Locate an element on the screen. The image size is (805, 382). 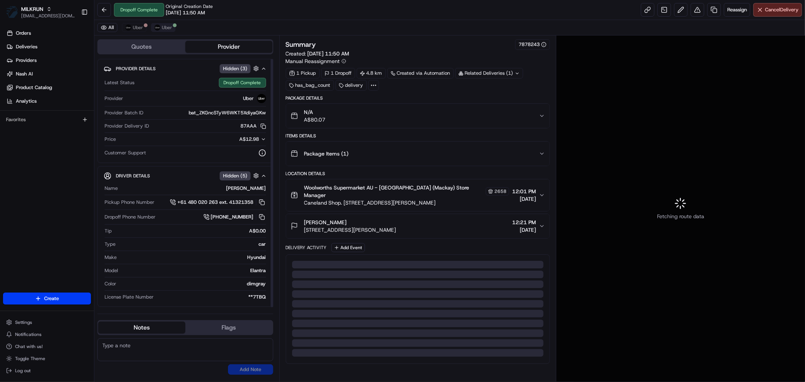
a: Orders is located at coordinates (48, 33).